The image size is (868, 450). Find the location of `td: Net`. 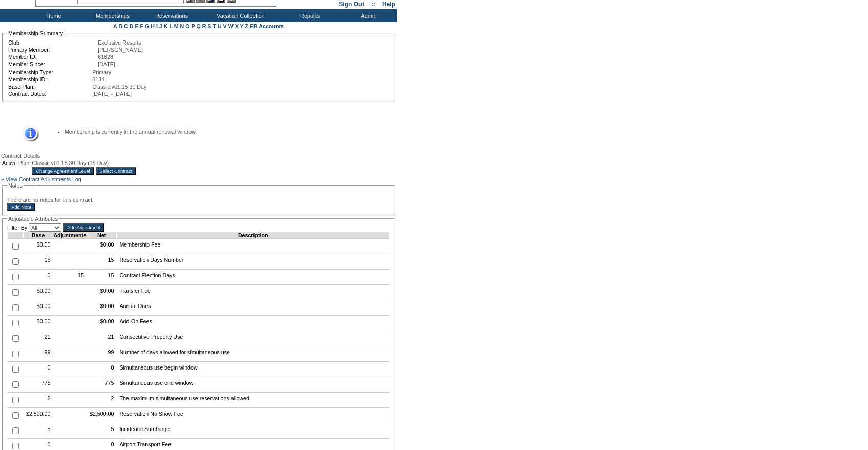

td: Net is located at coordinates (101, 235).